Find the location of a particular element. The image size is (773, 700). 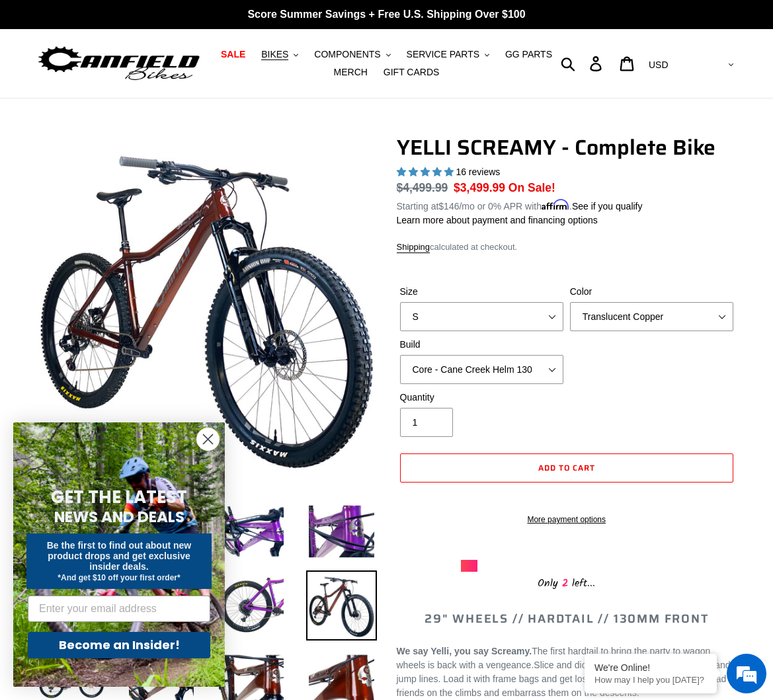

p: Starting at /mo or 0% APR with . is located at coordinates (520, 205).